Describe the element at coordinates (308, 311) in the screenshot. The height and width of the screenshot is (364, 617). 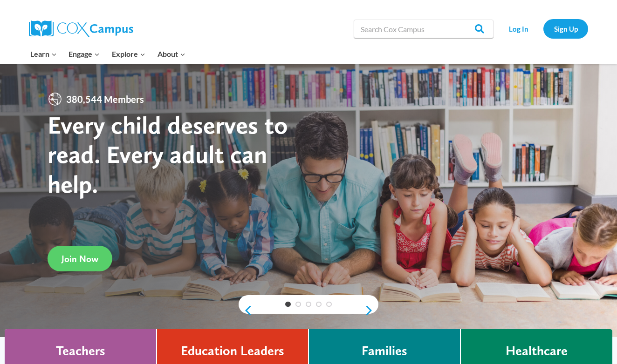
I see `div: content slider buttons` at that location.